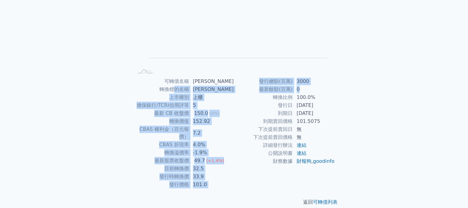 The width and height of the screenshot is (468, 208). What do you see at coordinates (234, 202) in the screenshot?
I see `p: 返回` at bounding box center [234, 202].